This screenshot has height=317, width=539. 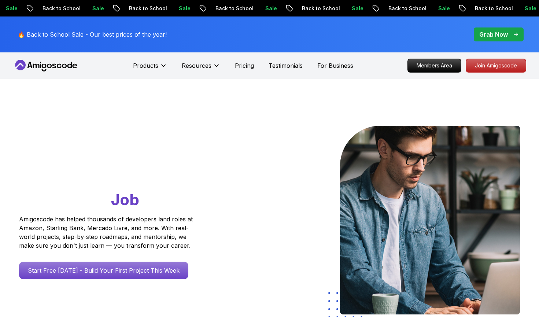 What do you see at coordinates (196, 66) in the screenshot?
I see `p: Resources` at bounding box center [196, 66].